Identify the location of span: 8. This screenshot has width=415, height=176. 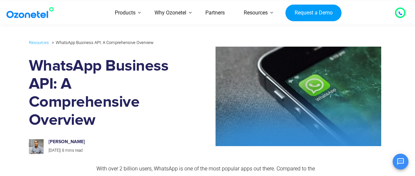
(63, 150).